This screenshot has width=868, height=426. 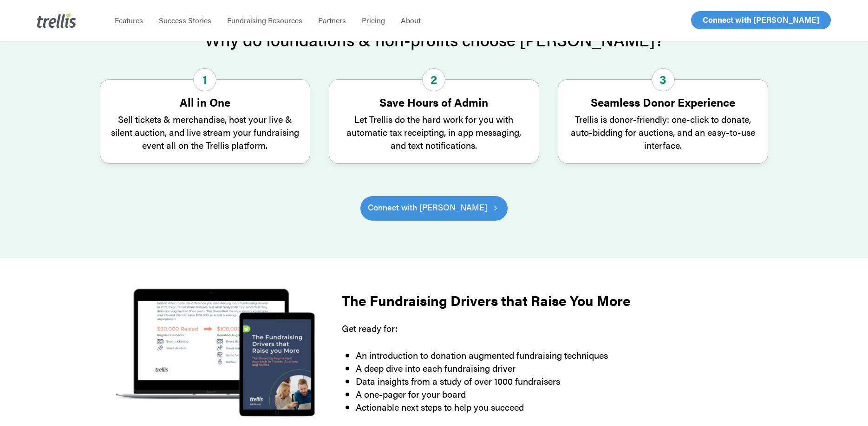 I want to click on span: 1, so click(x=204, y=80).